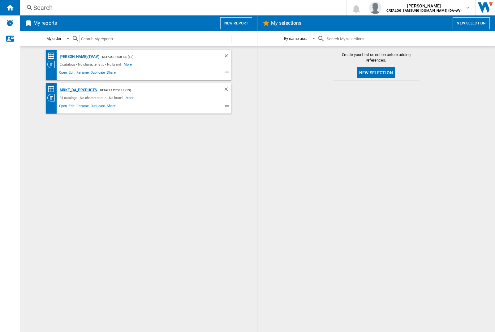 Image resolution: width=495 pixels, height=332 pixels. Describe the element at coordinates (376, 58) in the screenshot. I see `span: Create your first selection before adding references.` at that location.